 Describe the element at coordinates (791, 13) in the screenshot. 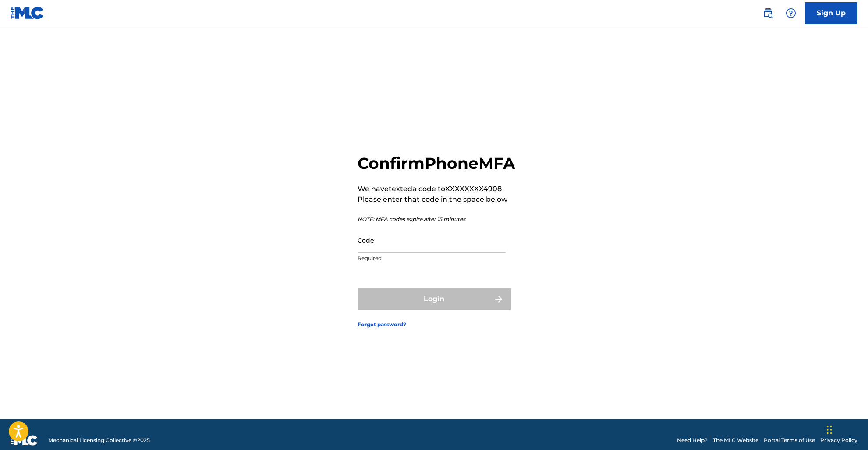

I see `img: help` at that location.